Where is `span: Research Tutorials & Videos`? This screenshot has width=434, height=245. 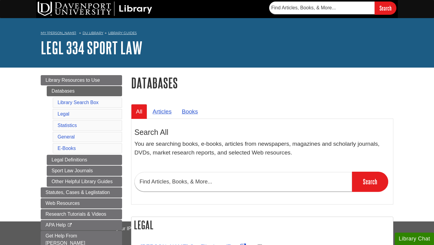 span: Research Tutorials & Videos is located at coordinates (76, 214).